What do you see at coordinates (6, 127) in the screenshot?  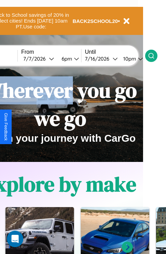 I see `div: Give Feedback` at bounding box center [6, 127].